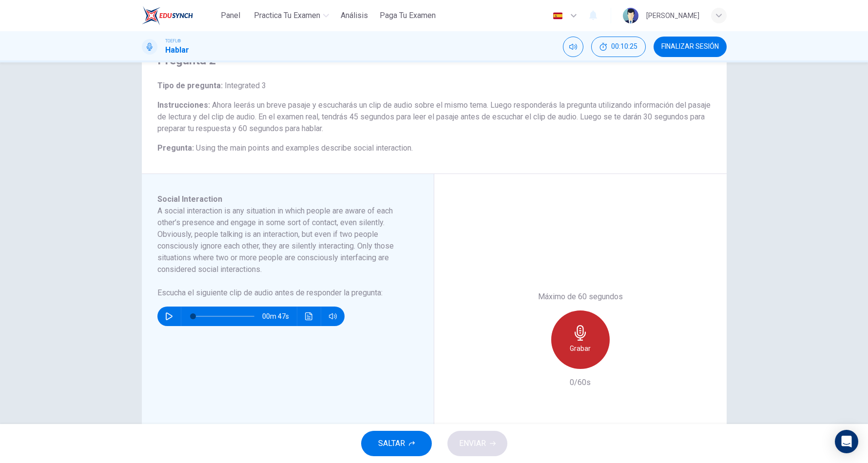 The height and width of the screenshot is (463, 868). What do you see at coordinates (355, 16) in the screenshot?
I see `button: Análisis` at bounding box center [355, 16].